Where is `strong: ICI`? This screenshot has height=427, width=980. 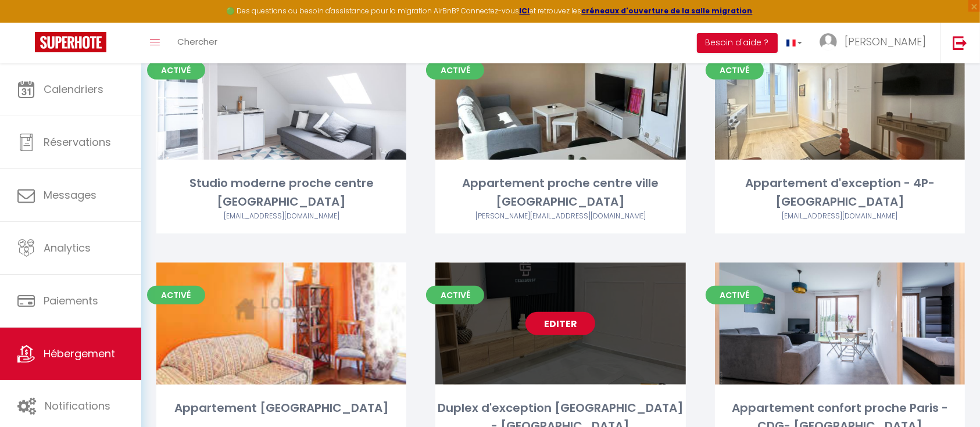
strong: ICI is located at coordinates (525, 11).